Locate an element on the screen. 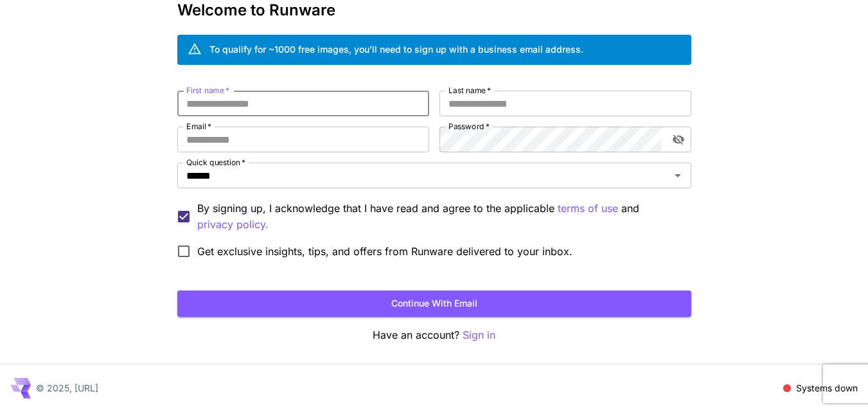  button: Continue with email is located at coordinates (434, 303).